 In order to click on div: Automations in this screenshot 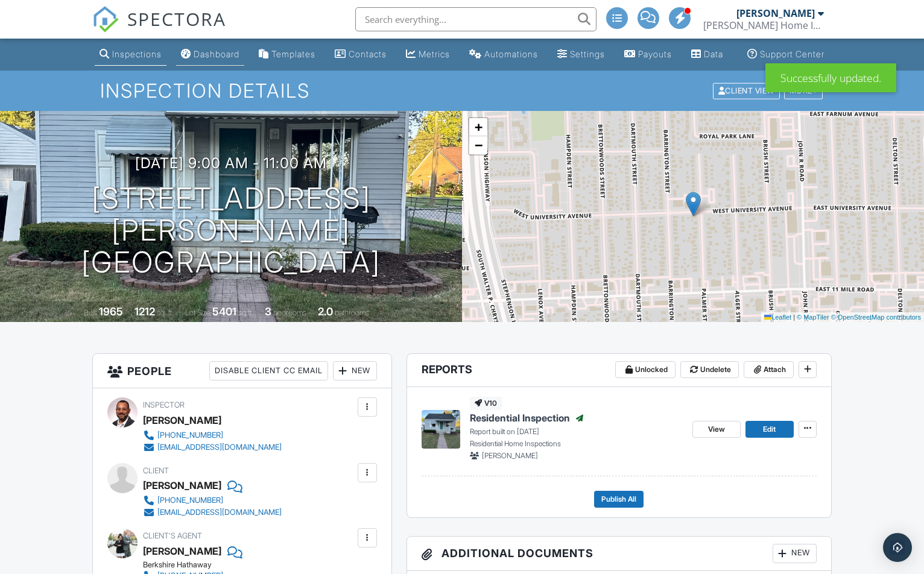, I will do `click(511, 54)`.